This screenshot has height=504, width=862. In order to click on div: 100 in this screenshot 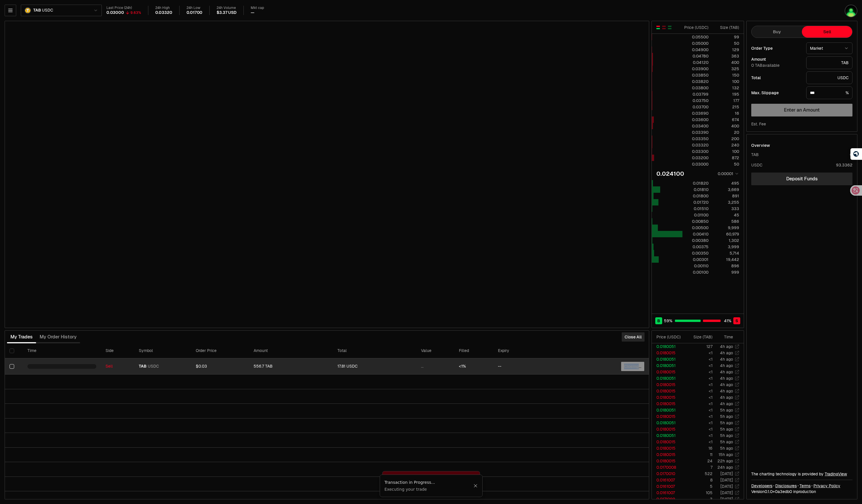, I will do `click(726, 152)`.